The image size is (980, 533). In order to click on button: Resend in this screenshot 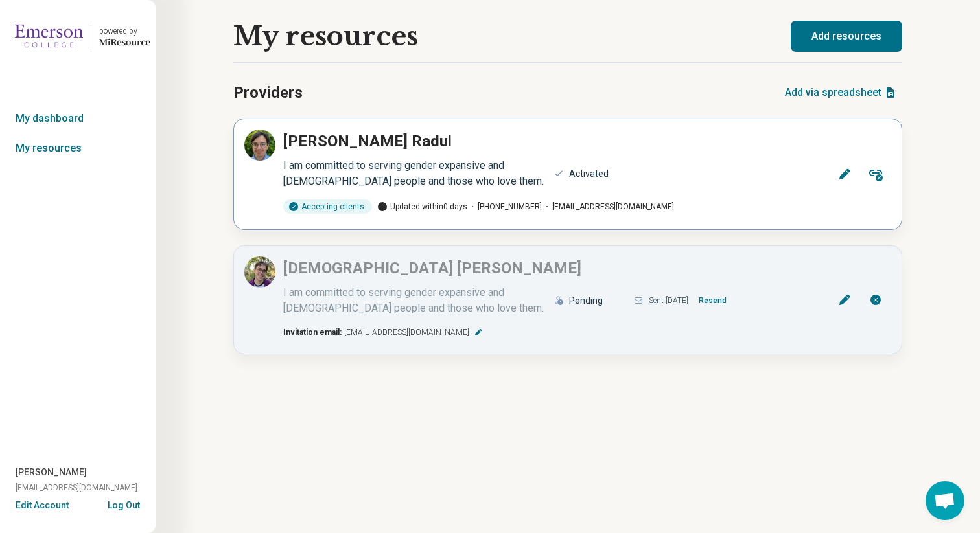, I will do `click(712, 300)`.